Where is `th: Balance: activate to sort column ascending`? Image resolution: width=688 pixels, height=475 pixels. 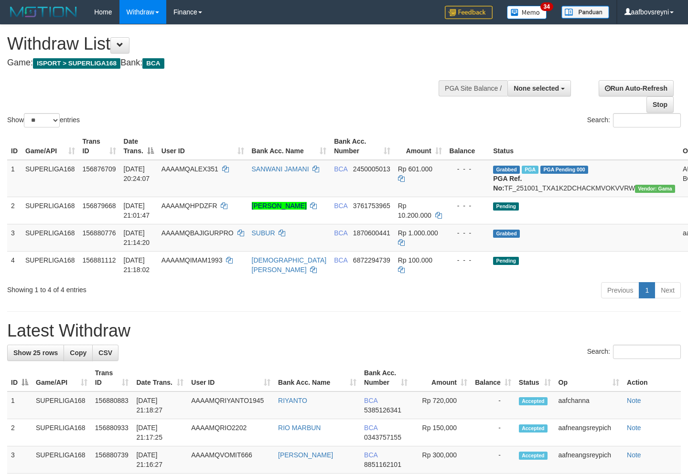 th: Balance: activate to sort column ascending is located at coordinates (493, 378).